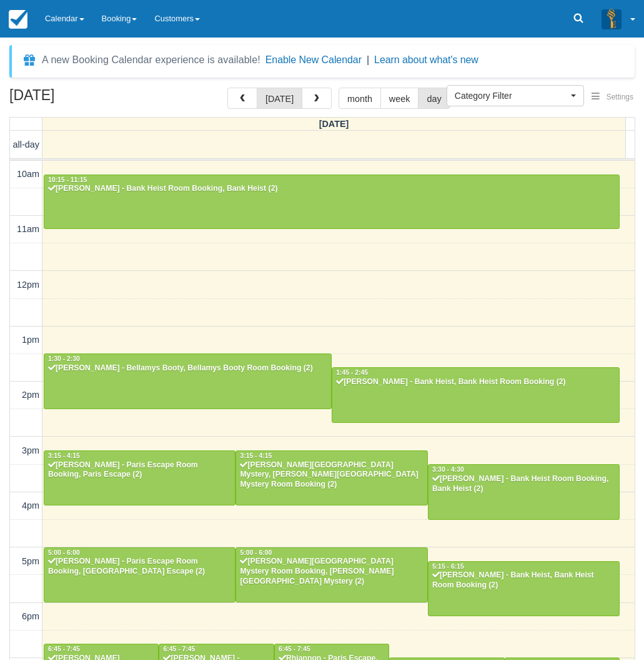 The width and height of the screenshot is (644, 660). I want to click on button: Category Filter, so click(516, 96).